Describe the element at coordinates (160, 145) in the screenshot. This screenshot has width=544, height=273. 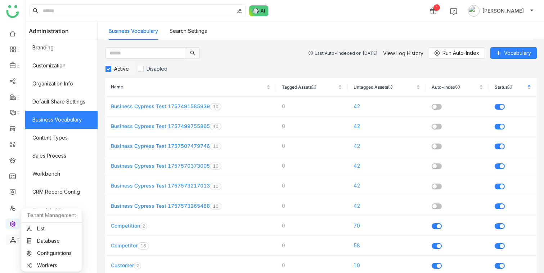
I see `a: Business Cypress Test 1757507479746` at that location.